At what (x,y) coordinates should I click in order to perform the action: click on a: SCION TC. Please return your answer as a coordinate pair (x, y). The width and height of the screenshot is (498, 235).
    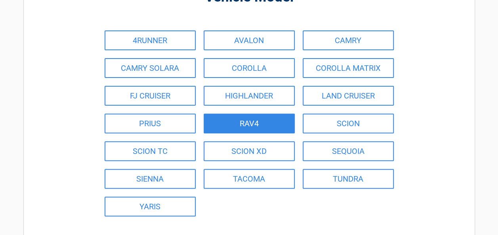
    Looking at the image, I should click on (150, 151).